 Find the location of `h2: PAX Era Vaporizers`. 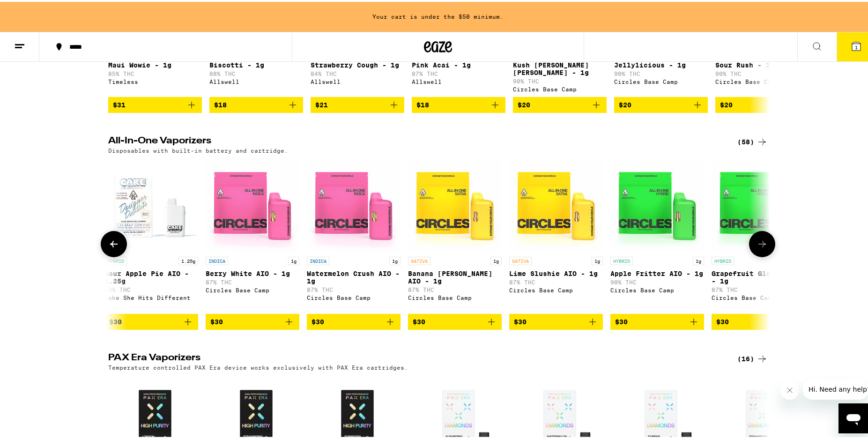

h2: PAX Era Vaporizers is located at coordinates (415, 357).